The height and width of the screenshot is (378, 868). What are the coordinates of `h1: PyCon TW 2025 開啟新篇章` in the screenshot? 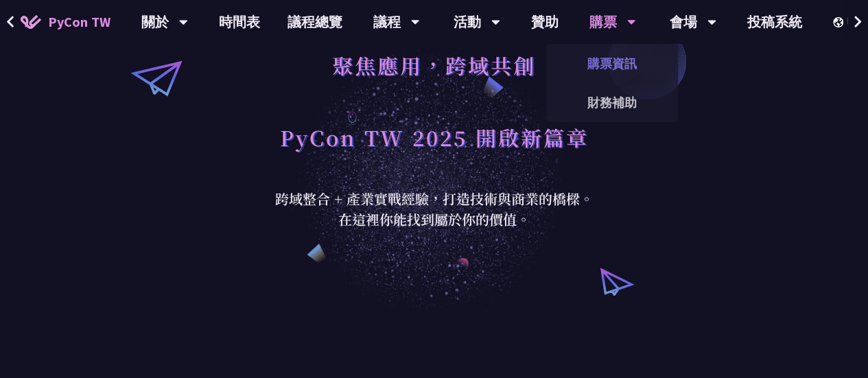 It's located at (434, 138).